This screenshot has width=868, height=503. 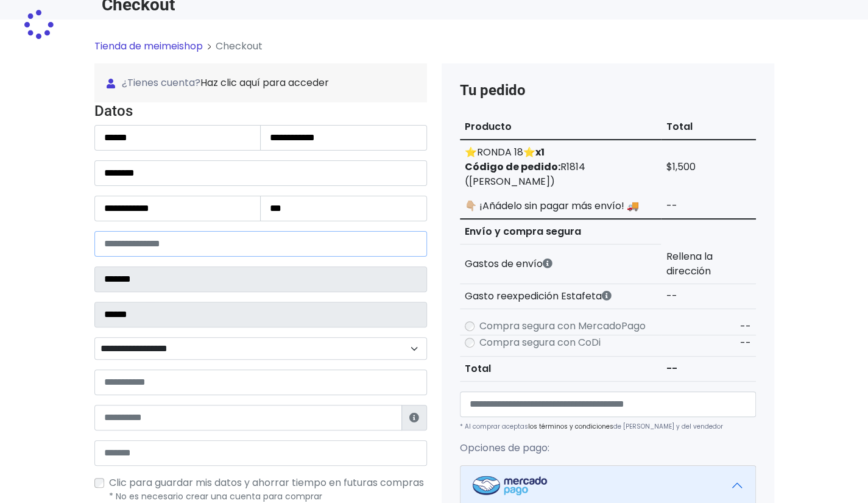 What do you see at coordinates (562, 326) in the screenshot?
I see `label: Compra segura con MercadoPago` at bounding box center [562, 326].